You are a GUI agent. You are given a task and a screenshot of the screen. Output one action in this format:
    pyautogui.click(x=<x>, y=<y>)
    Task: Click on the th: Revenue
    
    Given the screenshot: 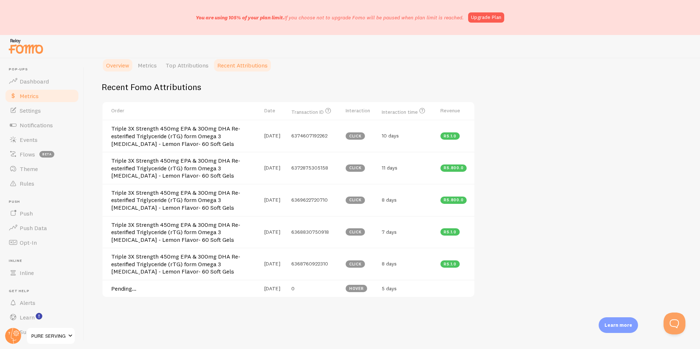 What is the action you would take?
    pyautogui.click(x=455, y=111)
    